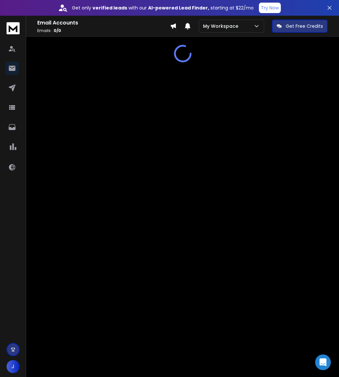  I want to click on h1: Email Accounts, so click(104, 23).